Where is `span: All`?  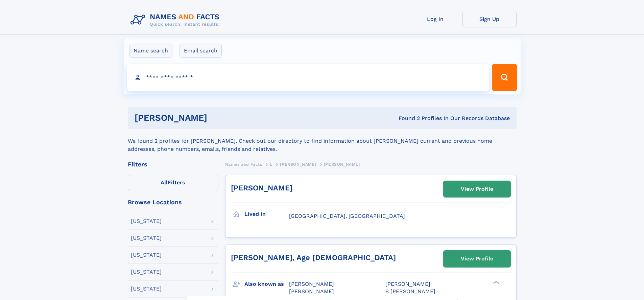 span: All is located at coordinates (164, 182).